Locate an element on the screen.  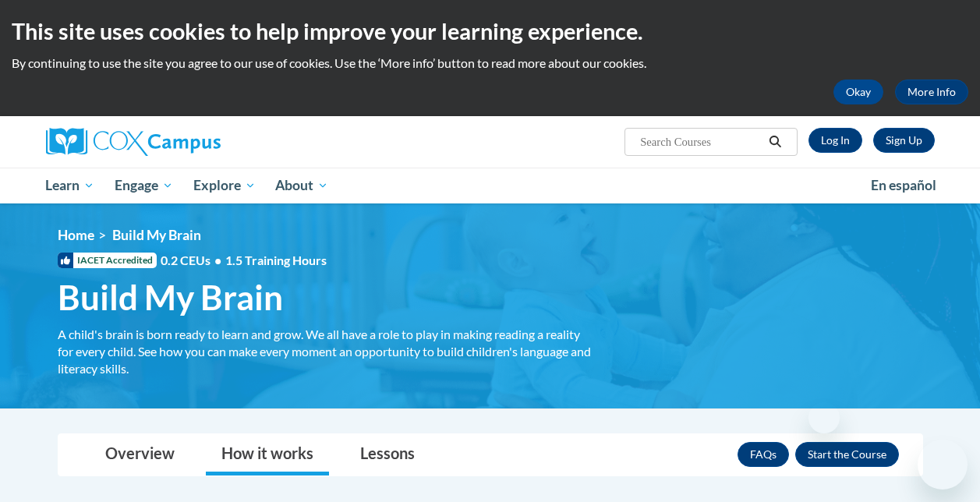
span: Explore is located at coordinates (224, 186).